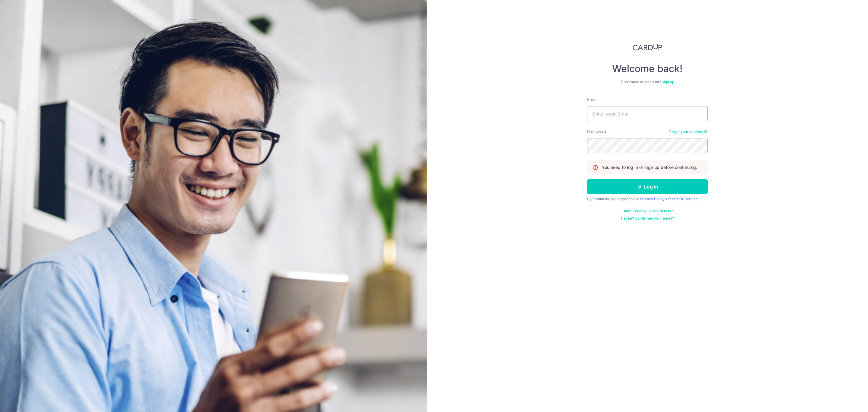  I want to click on div: Don’t have an account?, so click(648, 82).